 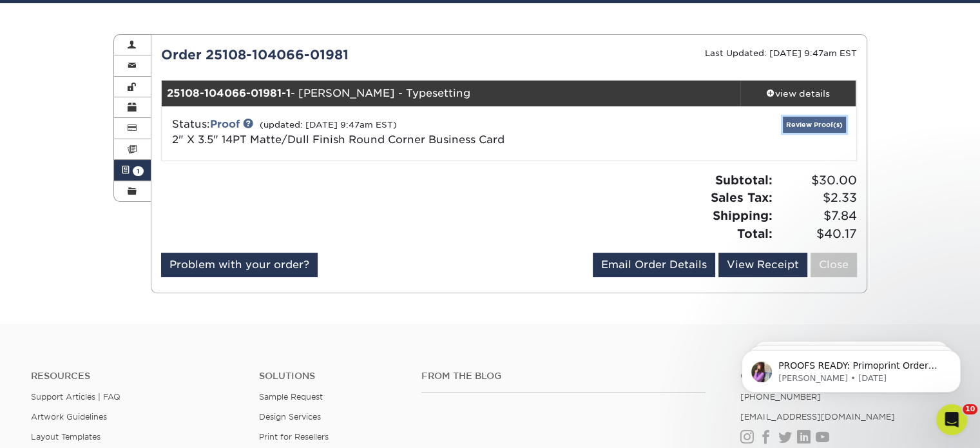 What do you see at coordinates (799, 94) in the screenshot?
I see `div: view details` at bounding box center [799, 94].